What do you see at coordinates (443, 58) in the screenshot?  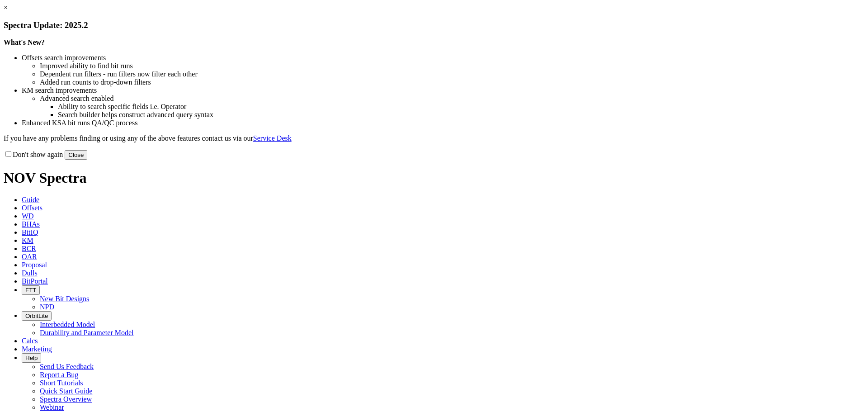 I see `li: Offsets search improvements` at bounding box center [443, 58].